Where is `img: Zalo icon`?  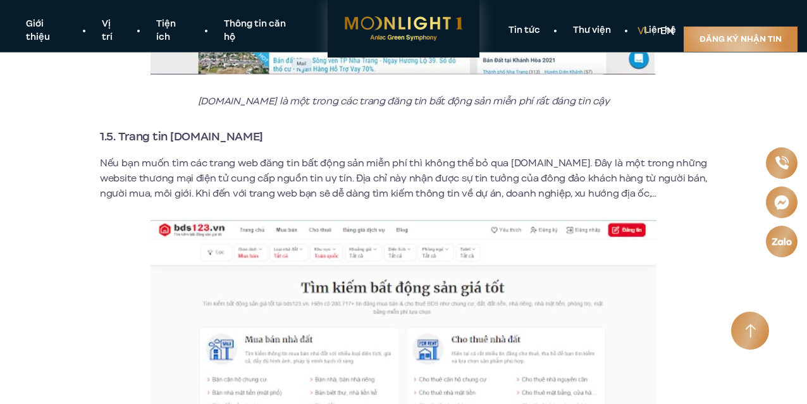 img: Zalo icon is located at coordinates (781, 241).